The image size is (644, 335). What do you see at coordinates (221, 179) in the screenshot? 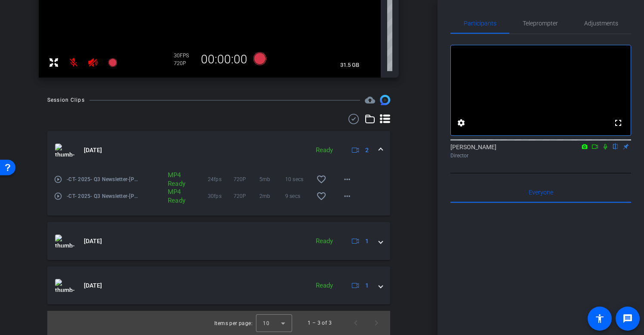
I see `span: 24fps` at bounding box center [221, 179].